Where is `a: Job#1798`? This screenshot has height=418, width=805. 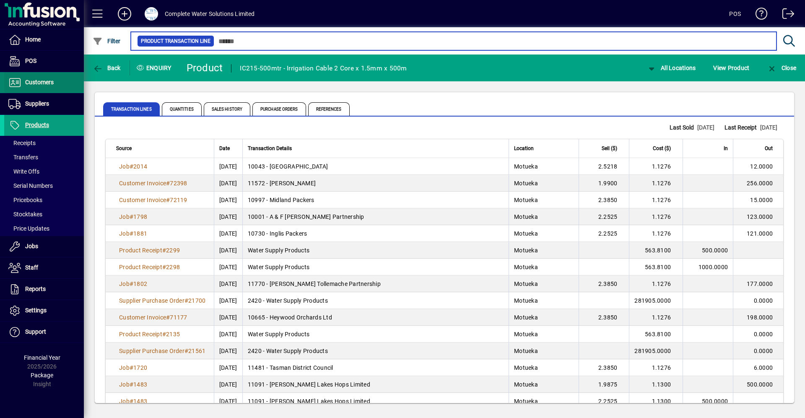
a: Job#1798 is located at coordinates (133, 217).